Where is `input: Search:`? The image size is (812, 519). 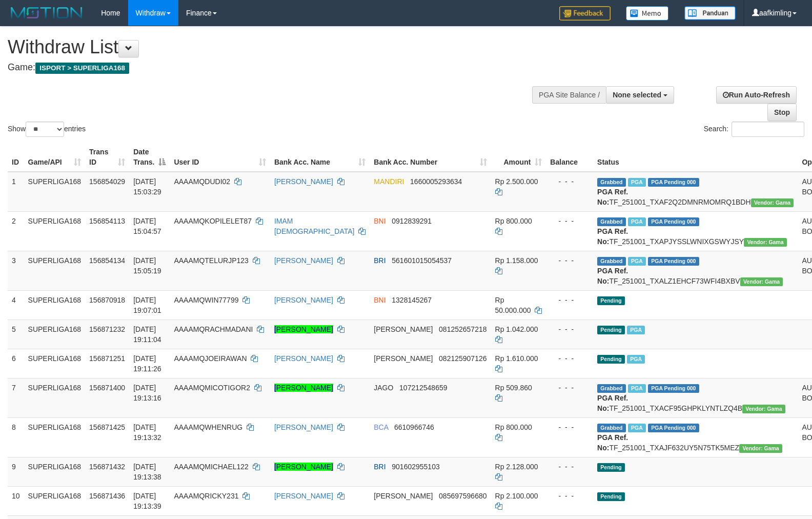 input: Search: is located at coordinates (768, 129).